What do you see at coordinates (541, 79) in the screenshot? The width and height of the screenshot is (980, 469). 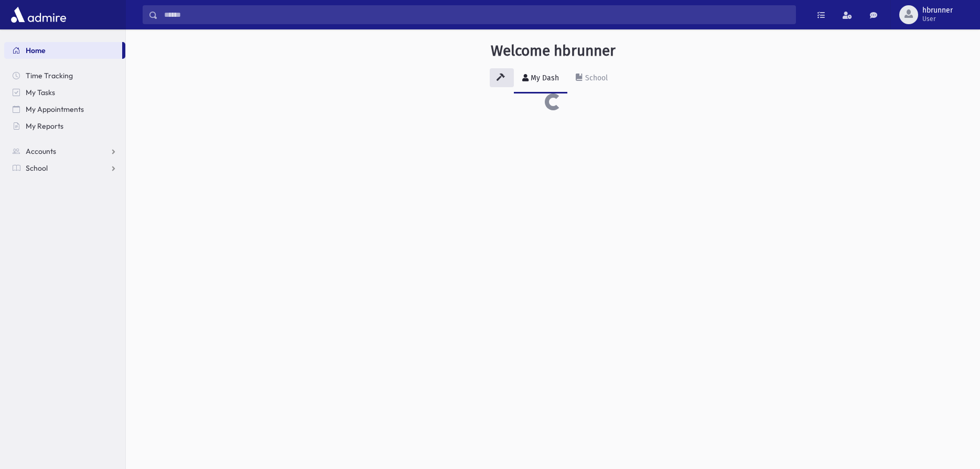 I see `a: My Dash` at bounding box center [541, 79].